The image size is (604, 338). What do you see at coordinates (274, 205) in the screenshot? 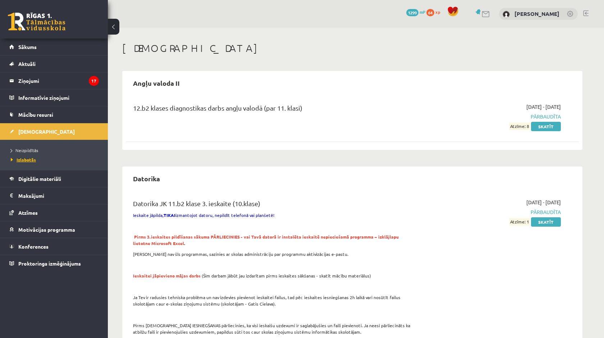
I see `div: Datorika JK 11.b2 klase 3. ieskaite (10.klase)` at bounding box center [274, 205].